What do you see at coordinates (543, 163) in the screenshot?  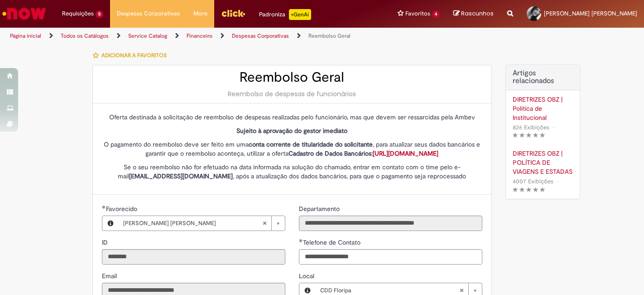 I see `a: DIRETRIZES OBZ | POLÍTICA DE VIAGENS E ESTADAS` at bounding box center [543, 163].